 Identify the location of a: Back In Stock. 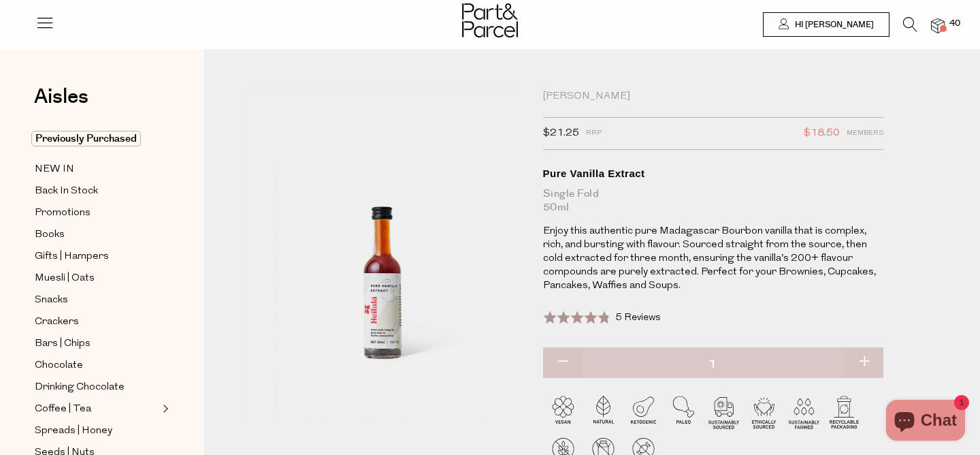
(97, 191).